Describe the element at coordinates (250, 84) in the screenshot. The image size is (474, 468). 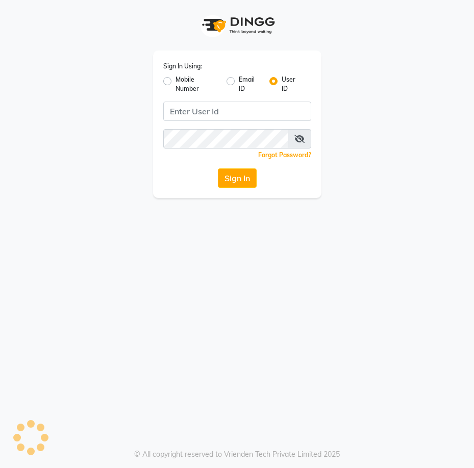
I see `label: Email ID` at that location.